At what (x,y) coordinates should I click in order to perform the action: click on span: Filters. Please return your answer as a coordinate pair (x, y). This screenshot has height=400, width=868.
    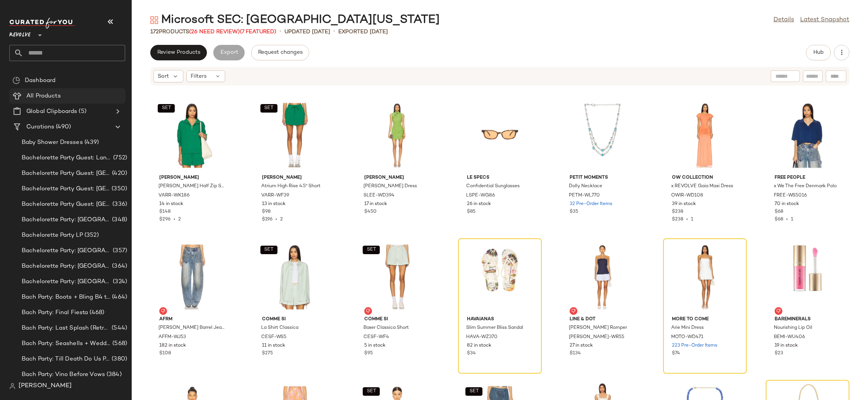
    Looking at the image, I should click on (198, 76).